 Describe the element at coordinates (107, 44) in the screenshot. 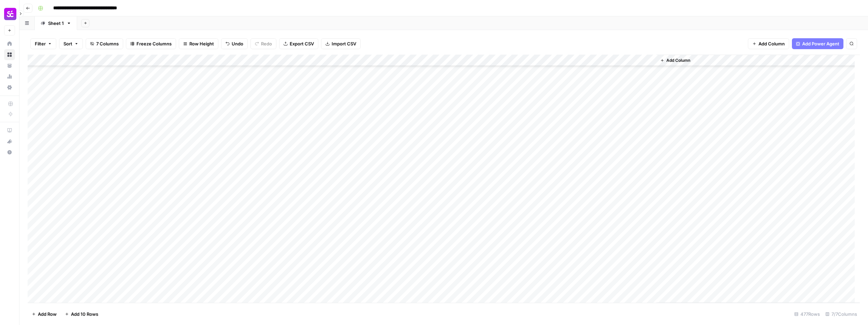

I see `span: 7 Columns` at that location.